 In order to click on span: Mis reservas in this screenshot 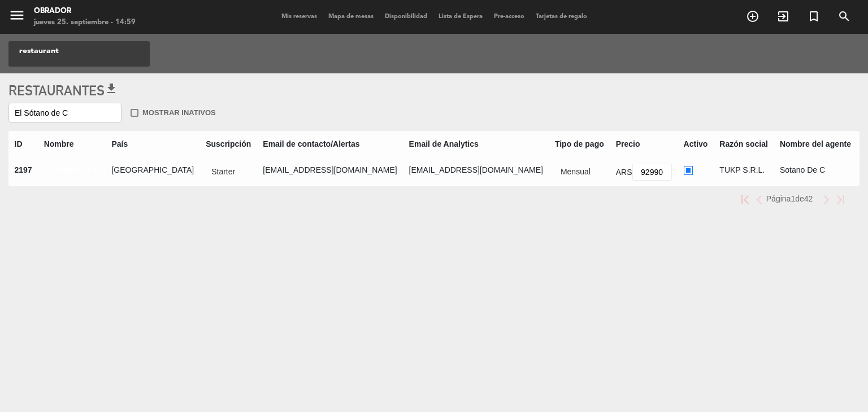, I will do `click(299, 17)`.